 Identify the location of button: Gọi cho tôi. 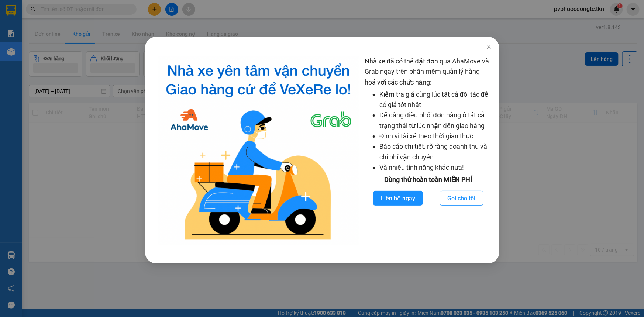
(461, 198).